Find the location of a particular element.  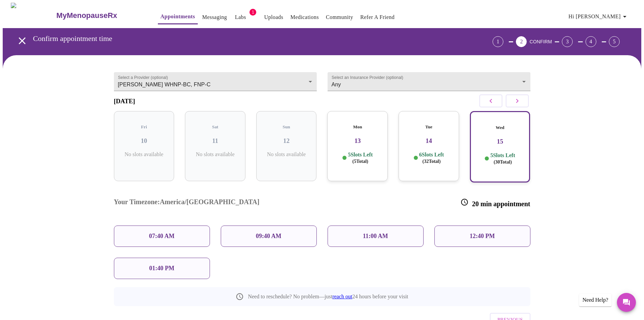

button: Labs is located at coordinates (240, 17).